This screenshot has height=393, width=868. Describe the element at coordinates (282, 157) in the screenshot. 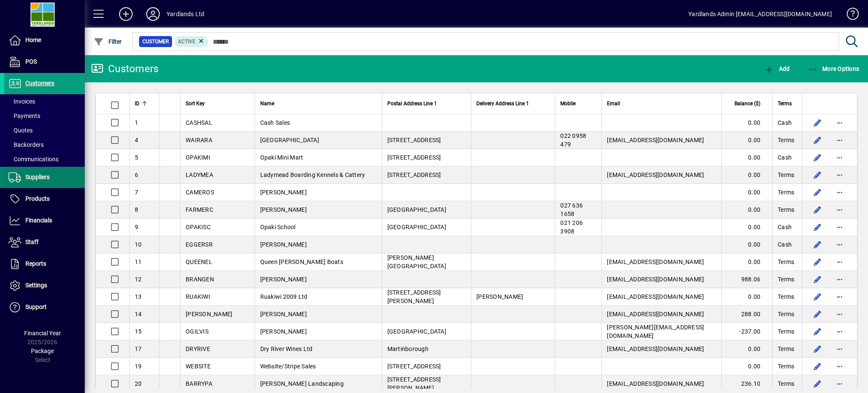

I see `span: Opaki Mini Mart` at that location.